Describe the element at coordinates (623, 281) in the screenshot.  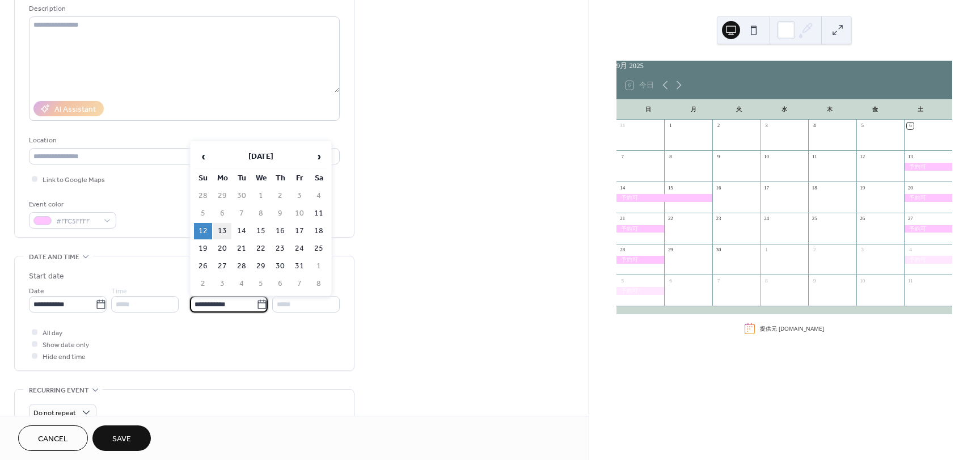
I see `div: 5` at that location.